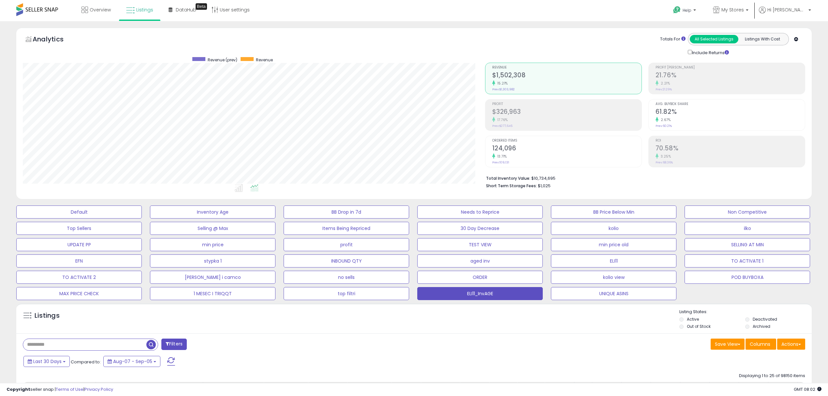  I want to click on button: BB Drop in 7d, so click(346, 212).